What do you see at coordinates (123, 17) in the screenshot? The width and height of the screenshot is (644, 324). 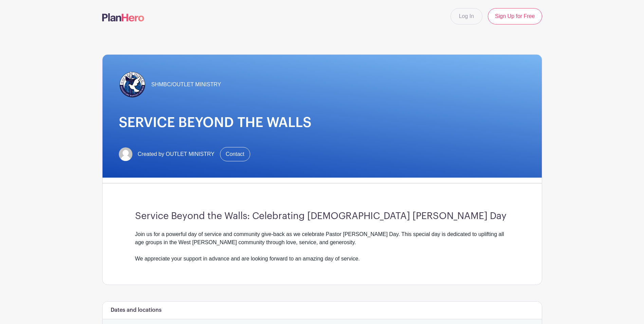 I see `img: logo-507f7623f17ff9eddc593b1ce0a138ce2505c220e1c5a4e2b4648c50719b7d32.svg` at bounding box center [123, 17].